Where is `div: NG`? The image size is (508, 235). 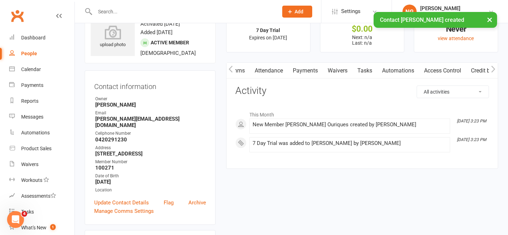 div: NG is located at coordinates (409, 12).